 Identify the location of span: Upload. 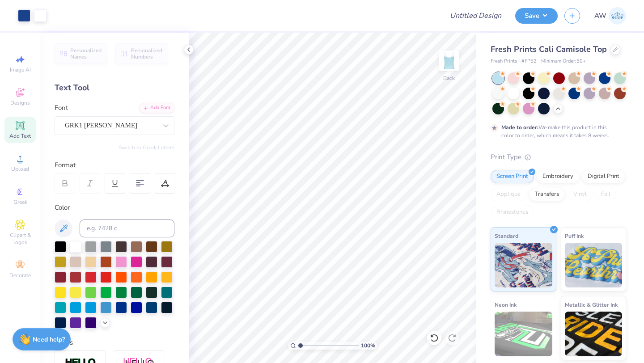
(20, 169).